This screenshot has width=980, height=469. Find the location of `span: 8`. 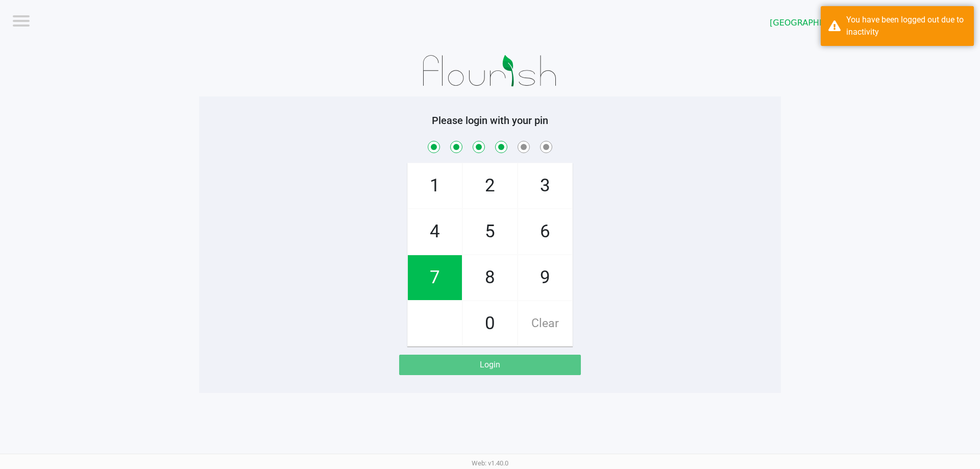

span: 8 is located at coordinates (490, 278).